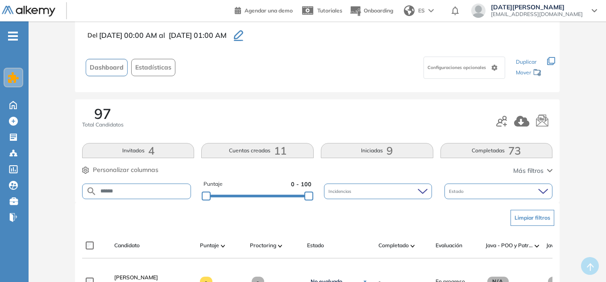  What do you see at coordinates (29, 11) in the screenshot?
I see `img: Logo` at bounding box center [29, 11].